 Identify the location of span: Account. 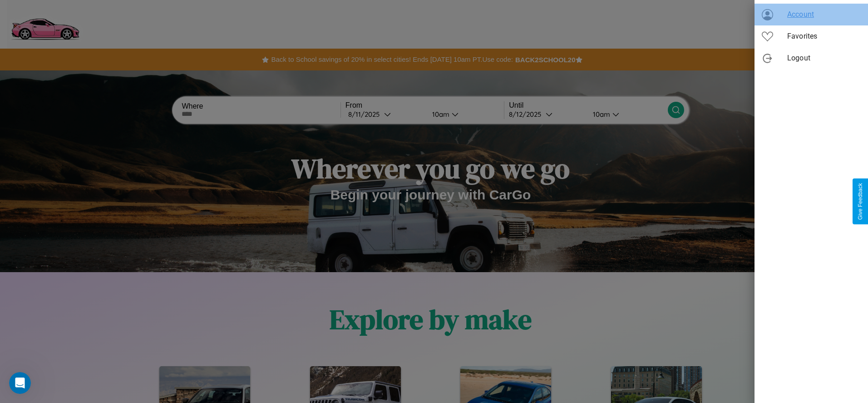
(824, 14).